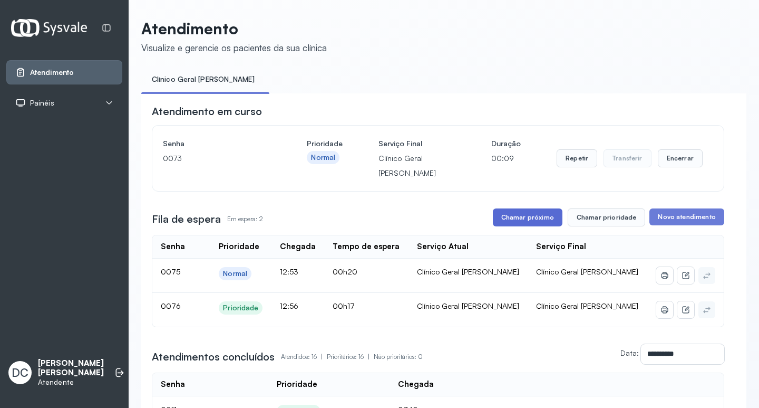 The width and height of the screenshot is (759, 408). Describe the element at coordinates (217, 158) in the screenshot. I see `p: 0073` at that location.